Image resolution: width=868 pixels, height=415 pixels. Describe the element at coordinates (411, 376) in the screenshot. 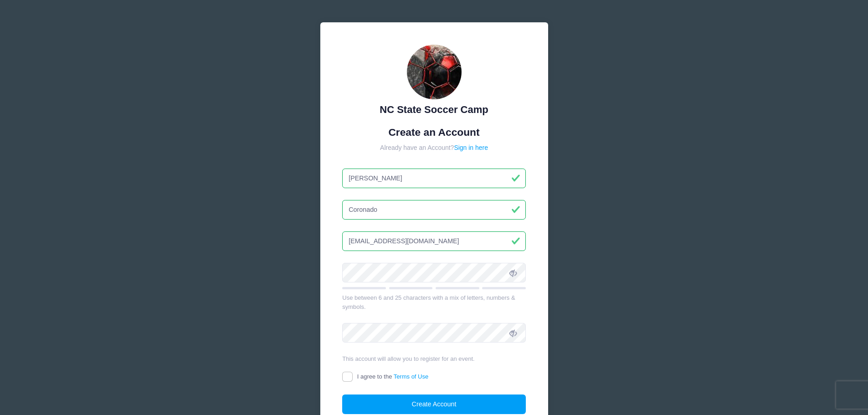

I see `a: Terms of Use` at that location.